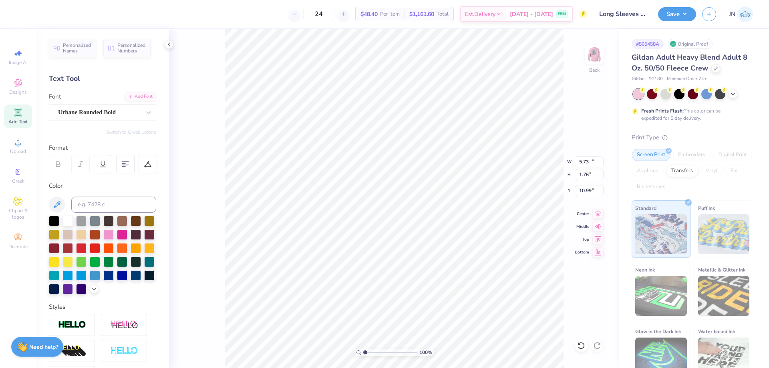  Describe the element at coordinates (562, 14) in the screenshot. I see `span: FREE` at that location.